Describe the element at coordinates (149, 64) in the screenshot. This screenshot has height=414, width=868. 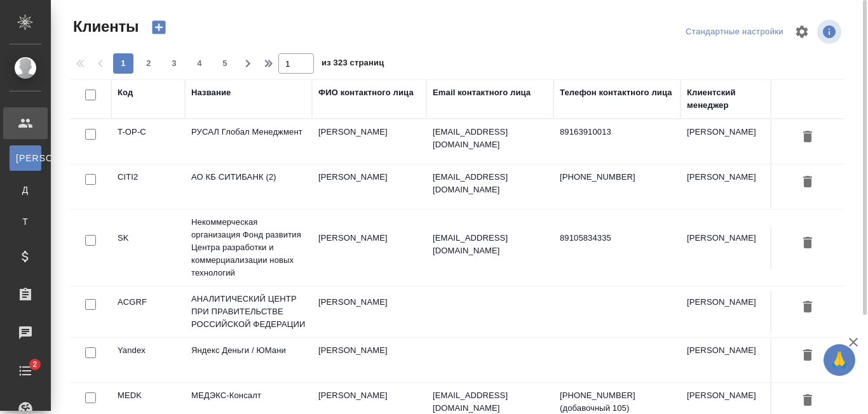
I see `button: 2` at that location.